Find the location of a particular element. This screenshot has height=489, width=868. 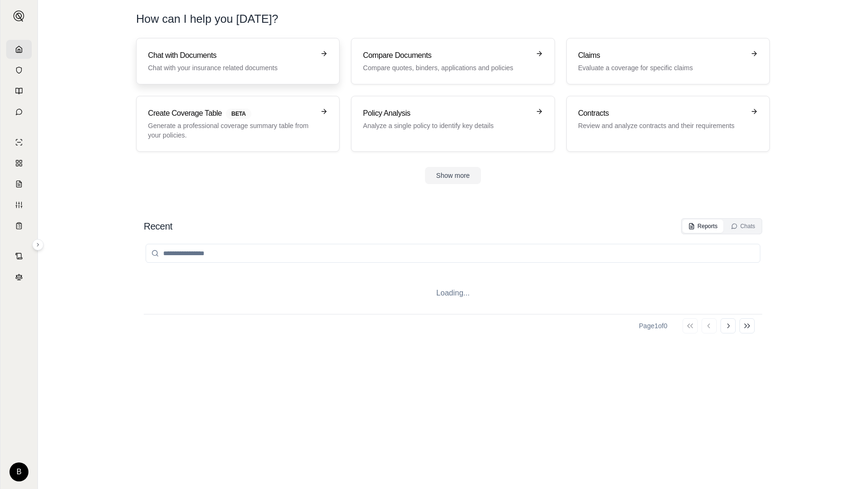

a: Chat is located at coordinates (19, 112).